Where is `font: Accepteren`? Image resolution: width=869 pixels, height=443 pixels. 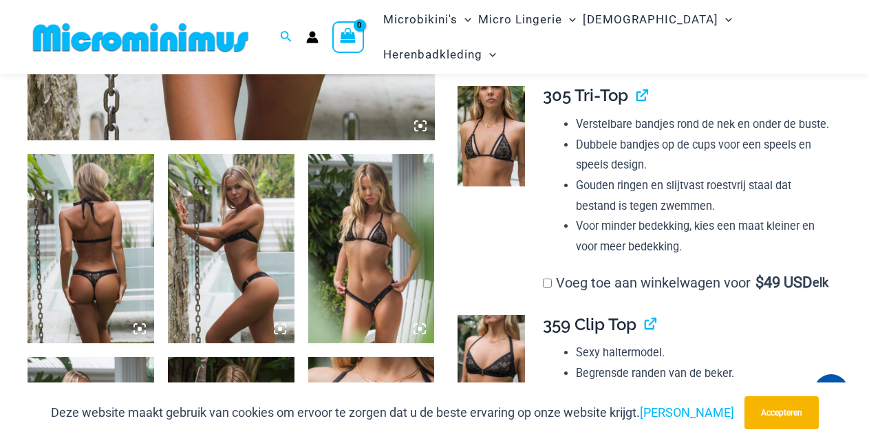
font: Accepteren is located at coordinates (782, 413).